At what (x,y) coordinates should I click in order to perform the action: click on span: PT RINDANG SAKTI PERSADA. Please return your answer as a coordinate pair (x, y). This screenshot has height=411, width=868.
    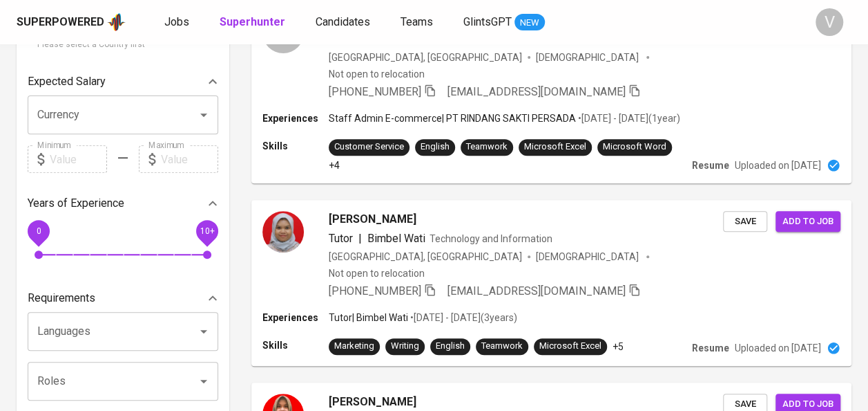
    Looking at the image, I should click on (539, 39).